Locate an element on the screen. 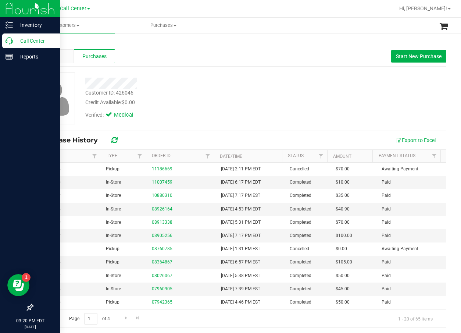 This screenshot has width=461, height=333. a: Order ID is located at coordinates (161, 156).